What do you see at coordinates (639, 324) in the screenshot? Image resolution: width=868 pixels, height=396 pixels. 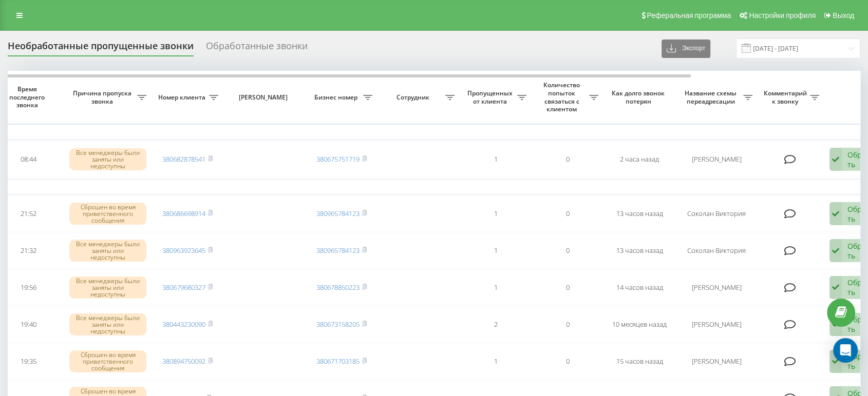 I see `td: 10 месяцев назад` at bounding box center [639, 324].